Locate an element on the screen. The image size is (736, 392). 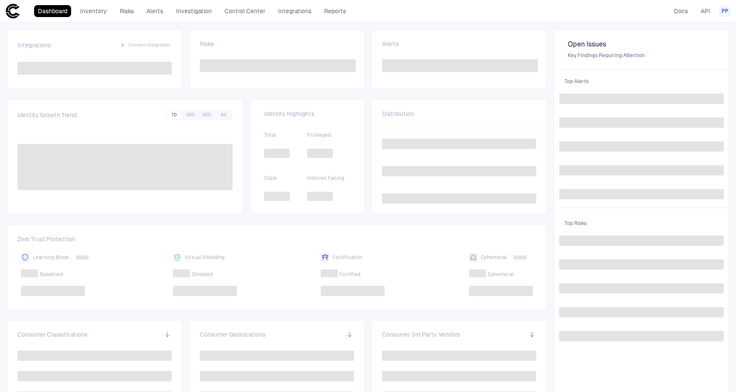
a: Dashboard is located at coordinates (52, 11).